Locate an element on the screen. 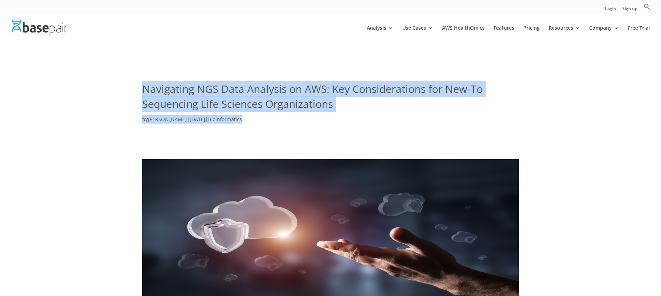  a: Company is located at coordinates (604, 33).